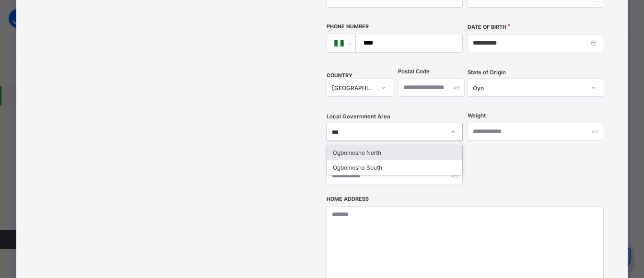 The height and width of the screenshot is (278, 644). Describe the element at coordinates (487, 27) in the screenshot. I see `label: Date of Birth` at that location.